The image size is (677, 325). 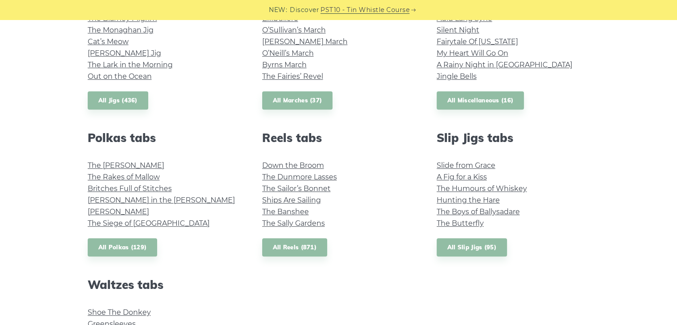 What do you see at coordinates (297, 100) in the screenshot?
I see `a: All Marches (37)` at bounding box center [297, 100].